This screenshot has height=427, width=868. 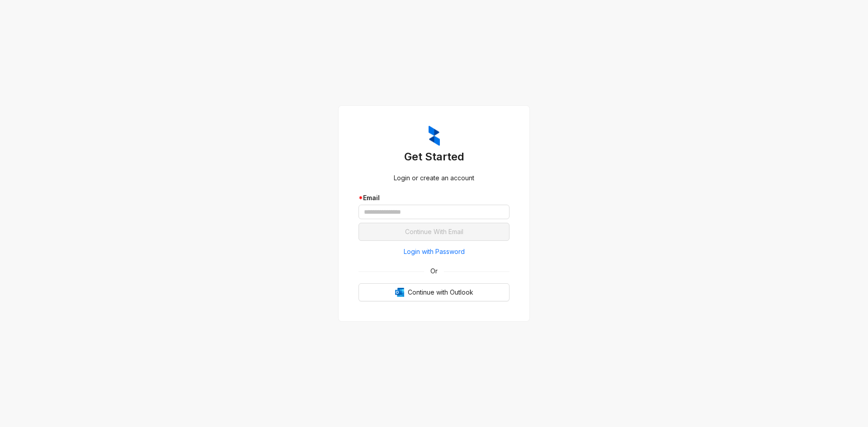 What do you see at coordinates (434, 292) in the screenshot?
I see `button: OutlookContinue with Outlook` at bounding box center [434, 292].